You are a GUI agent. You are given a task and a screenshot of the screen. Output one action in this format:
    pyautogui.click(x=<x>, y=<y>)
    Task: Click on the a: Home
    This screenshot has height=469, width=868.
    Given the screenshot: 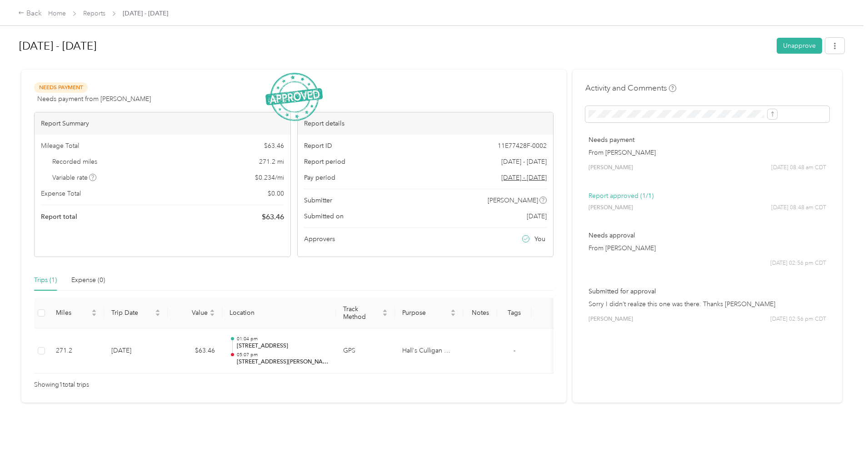 What is the action you would take?
    pyautogui.click(x=57, y=13)
    